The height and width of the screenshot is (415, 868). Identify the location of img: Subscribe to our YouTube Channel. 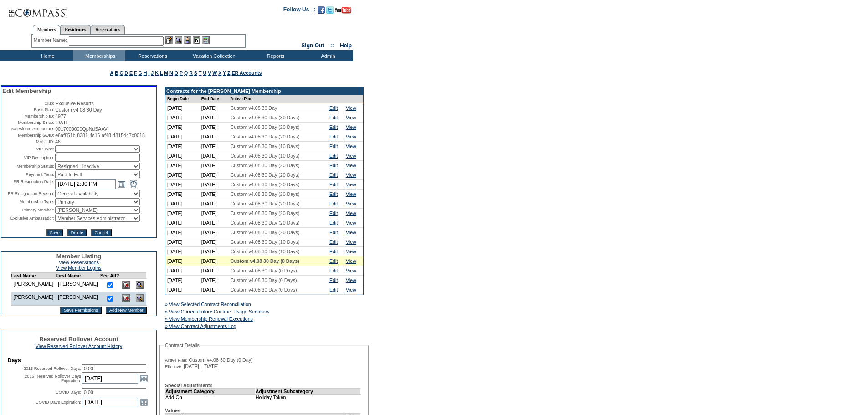
(343, 10).